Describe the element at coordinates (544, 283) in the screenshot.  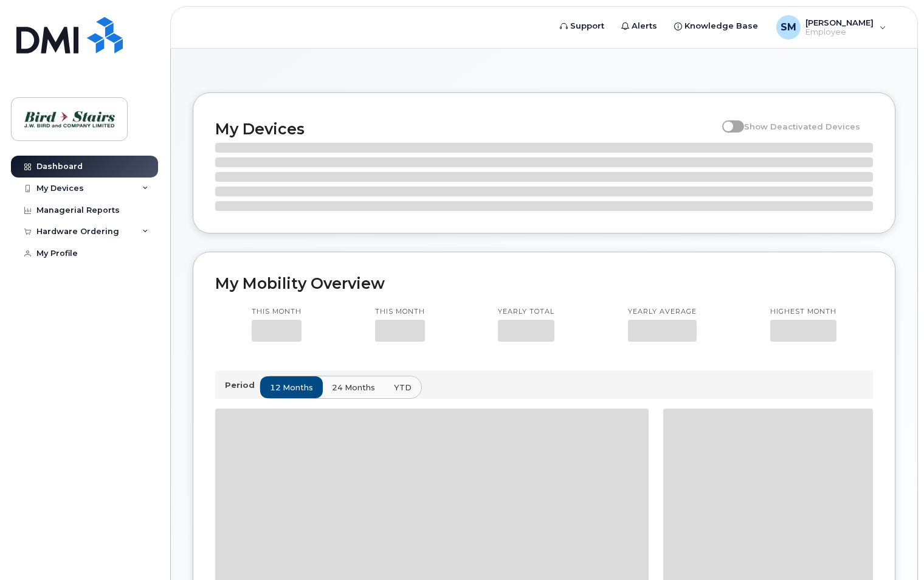
I see `h2: My Mobility Overview` at that location.